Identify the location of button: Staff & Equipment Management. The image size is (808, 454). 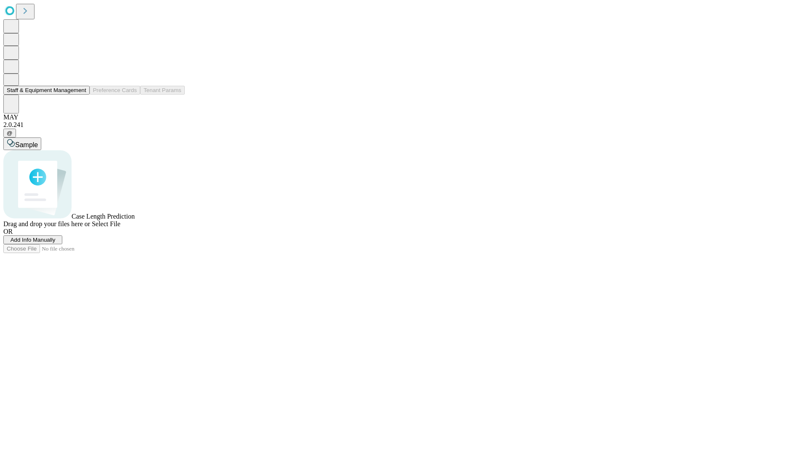
(46, 90).